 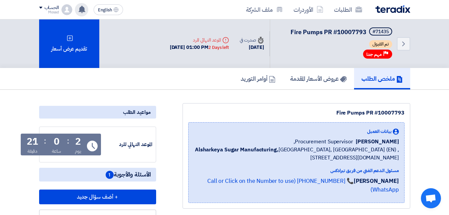 What do you see at coordinates (382, 79) in the screenshot?
I see `a: ملخص الطلب` at bounding box center [382, 79].